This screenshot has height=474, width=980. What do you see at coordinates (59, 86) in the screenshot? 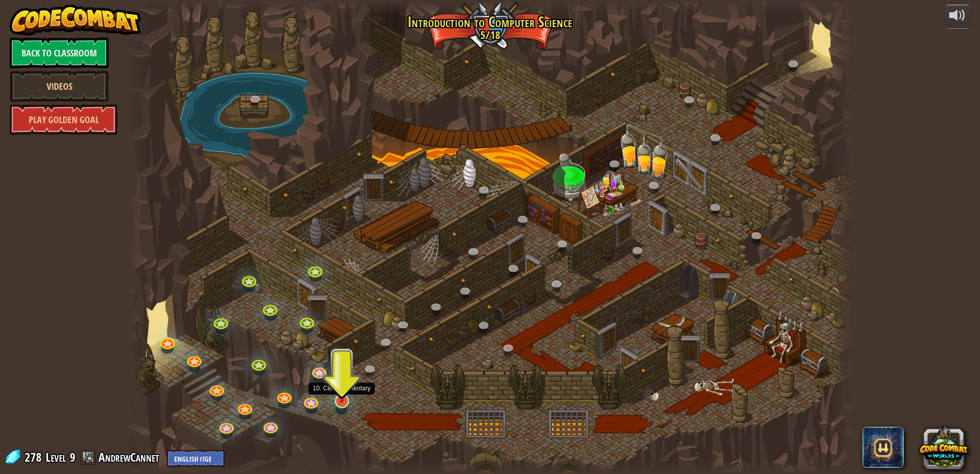
I see `a: Videos` at bounding box center [59, 86].